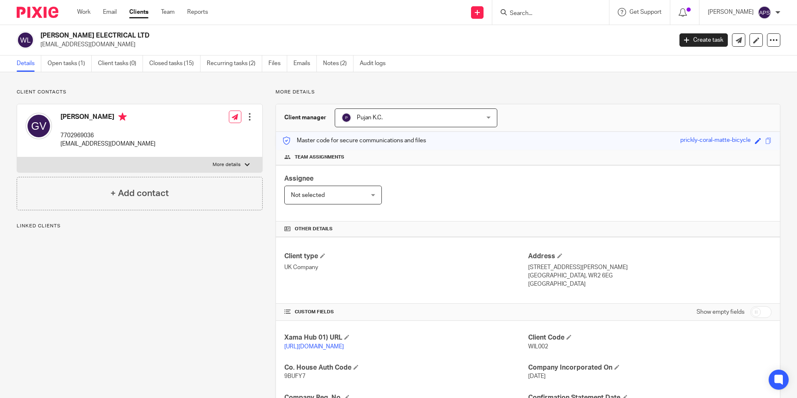 This screenshot has width=797, height=398. What do you see at coordinates (716, 141) in the screenshot?
I see `div: prickly-coral-matte-bicycle` at bounding box center [716, 141].